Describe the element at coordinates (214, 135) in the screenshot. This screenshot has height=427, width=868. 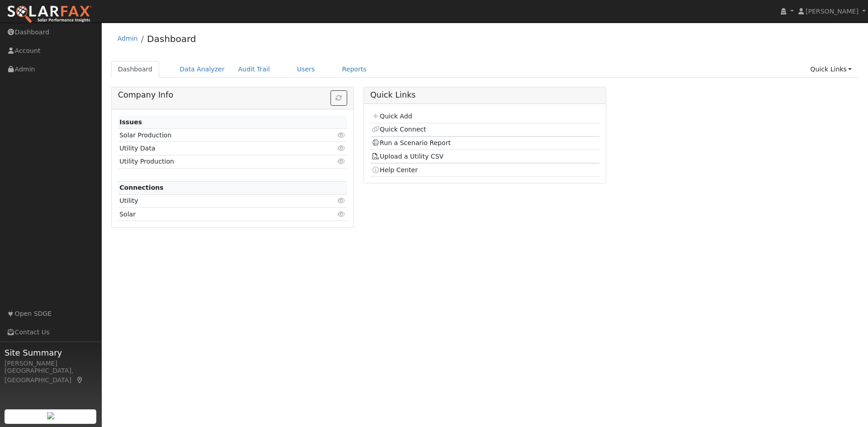
I see `td: Solar Production` at that location.